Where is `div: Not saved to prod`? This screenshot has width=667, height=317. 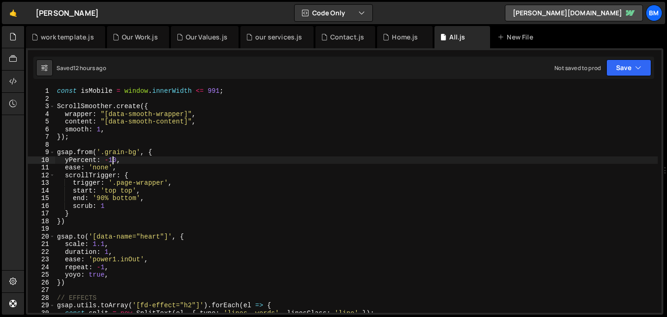 div: Not saved to prod is located at coordinates (578, 68).